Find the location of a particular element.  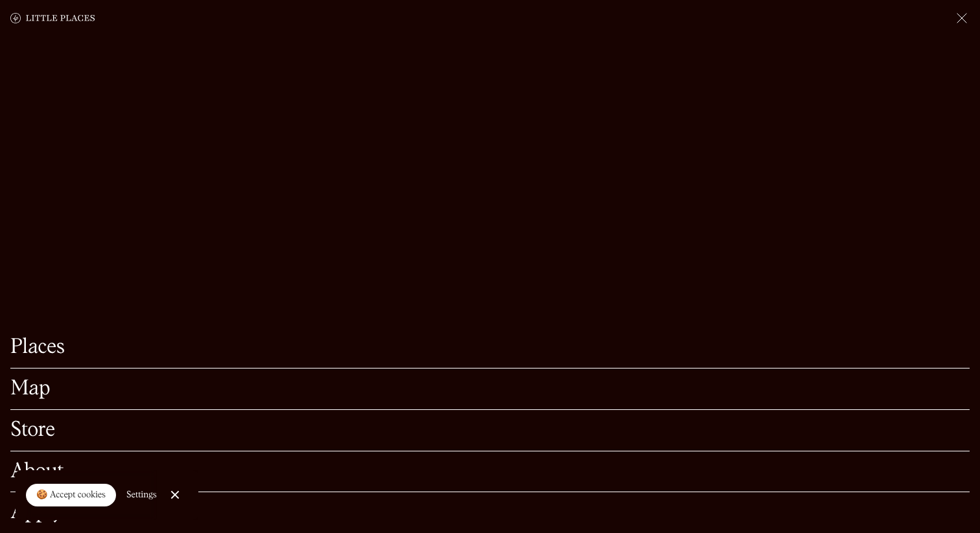

a: About is located at coordinates (490, 471).